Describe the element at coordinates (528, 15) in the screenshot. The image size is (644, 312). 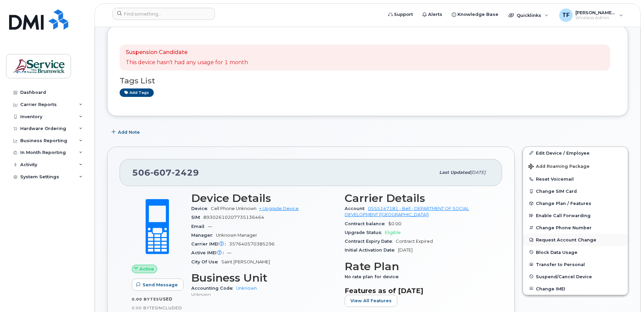
I see `div: Quicklinks` at that location.